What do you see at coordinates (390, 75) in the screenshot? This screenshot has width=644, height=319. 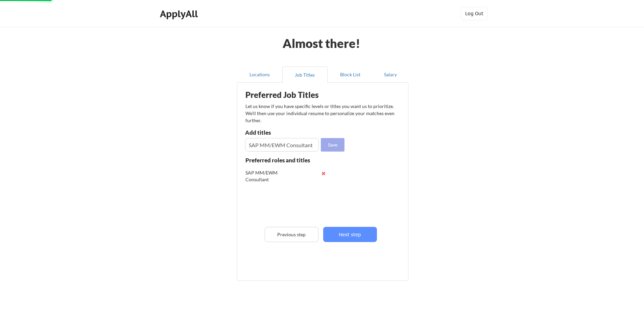 I see `button: Salary` at bounding box center [390, 75].